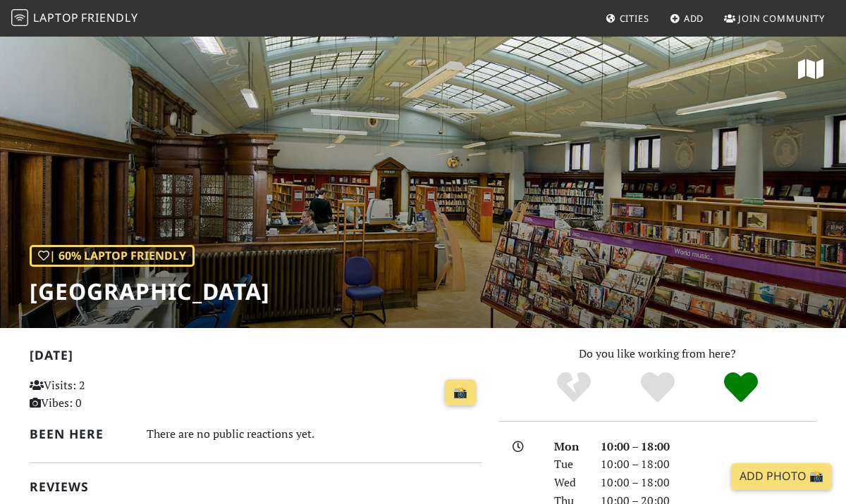 This screenshot has height=504, width=846. What do you see at coordinates (774, 19) in the screenshot?
I see `a: Join Community` at bounding box center [774, 19].